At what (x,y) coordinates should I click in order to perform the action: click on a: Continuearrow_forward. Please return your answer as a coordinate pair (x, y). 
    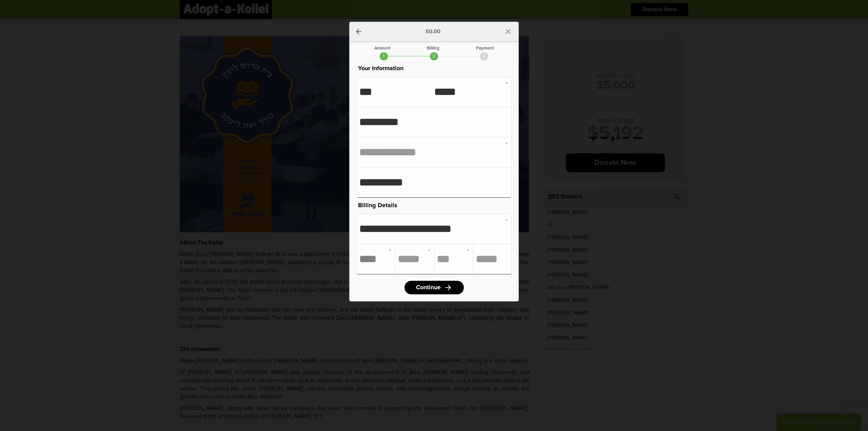
    Looking at the image, I should click on (434, 288).